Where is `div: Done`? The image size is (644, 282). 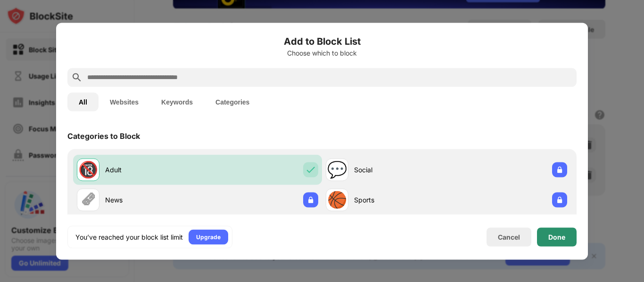
div: Done is located at coordinates (557, 237).